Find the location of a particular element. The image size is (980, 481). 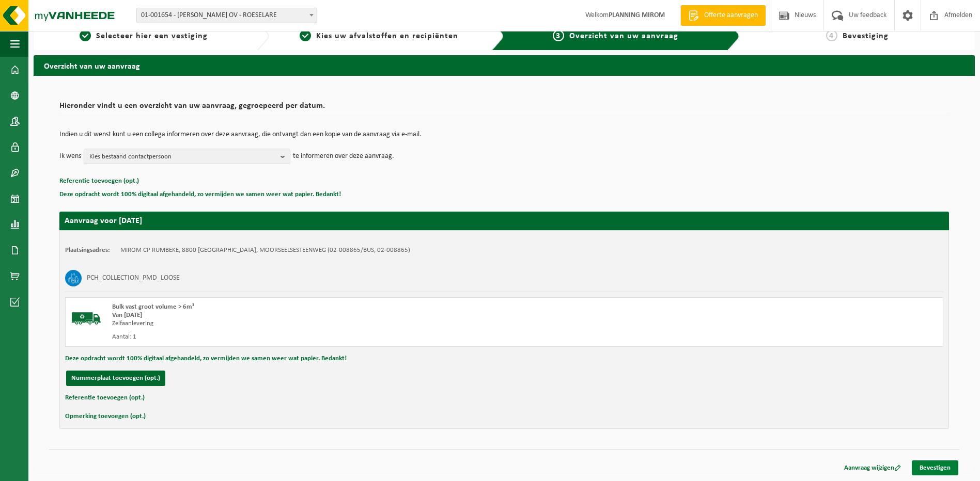

span: Kies bestaand contactpersoon is located at coordinates (183, 157).